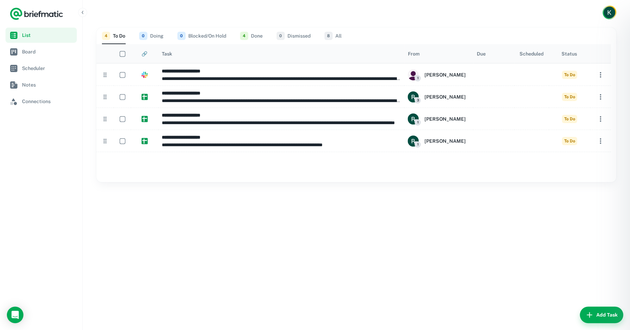 This screenshot has height=330, width=630. Describe the element at coordinates (41, 101) in the screenshot. I see `a: Connections` at that location.